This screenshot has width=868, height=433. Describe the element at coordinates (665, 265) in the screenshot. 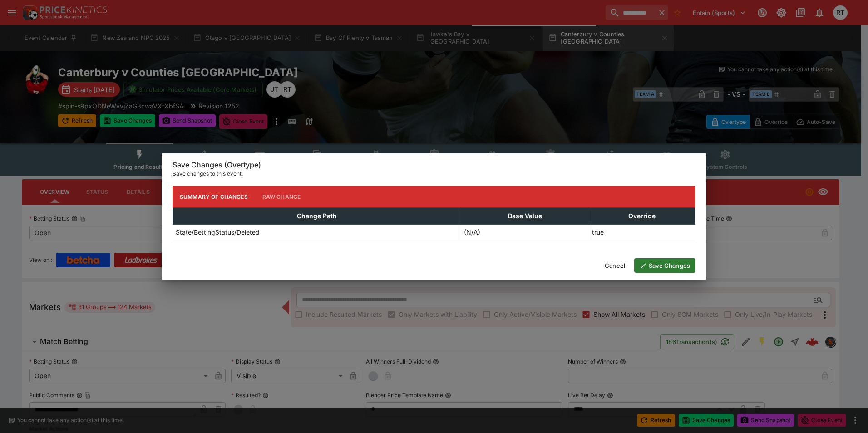

I see `button: Save Changes` at that location.